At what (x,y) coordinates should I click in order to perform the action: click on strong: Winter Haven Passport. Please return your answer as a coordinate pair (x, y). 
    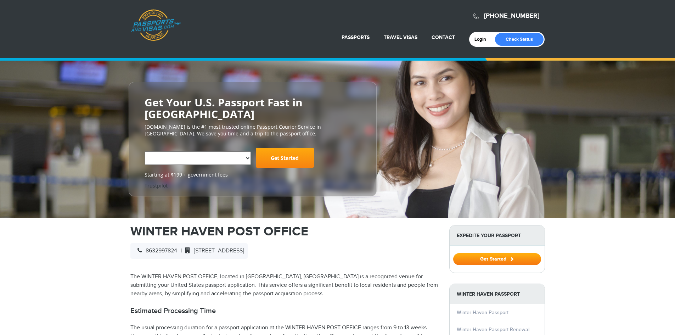
    Looking at the image, I should click on (497, 294).